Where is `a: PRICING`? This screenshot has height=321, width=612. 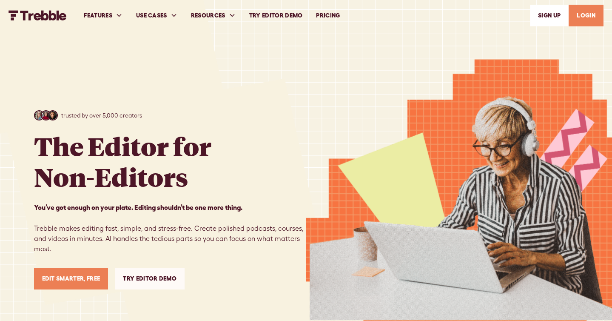 a: PRICING is located at coordinates (328, 15).